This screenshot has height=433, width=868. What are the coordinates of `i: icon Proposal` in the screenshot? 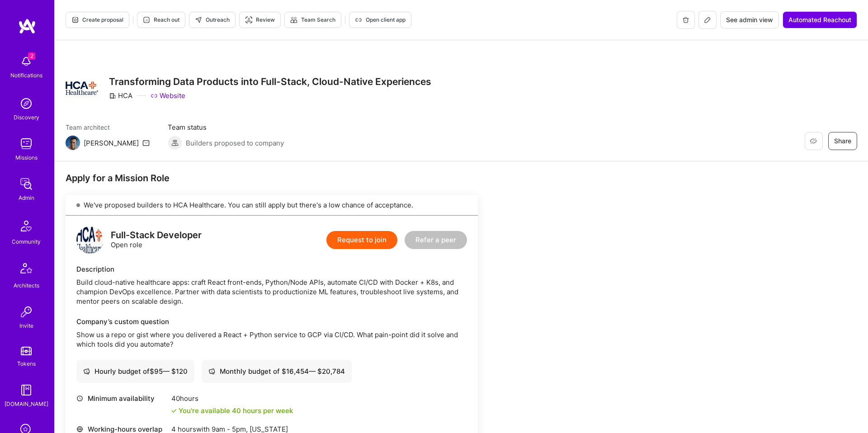 It's located at (75, 20).